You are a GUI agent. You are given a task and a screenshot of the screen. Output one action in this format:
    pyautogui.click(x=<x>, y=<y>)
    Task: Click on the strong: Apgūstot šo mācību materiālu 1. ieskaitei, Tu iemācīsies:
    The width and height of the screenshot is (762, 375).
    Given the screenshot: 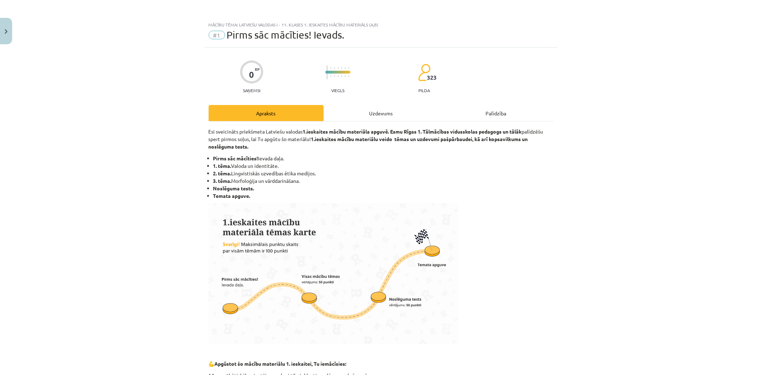 What is the action you would take?
    pyautogui.click(x=280, y=363)
    